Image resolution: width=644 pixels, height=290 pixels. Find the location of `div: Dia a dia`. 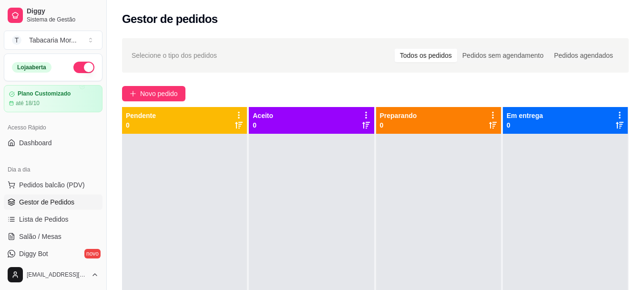

div: Dia a dia is located at coordinates (53, 170).